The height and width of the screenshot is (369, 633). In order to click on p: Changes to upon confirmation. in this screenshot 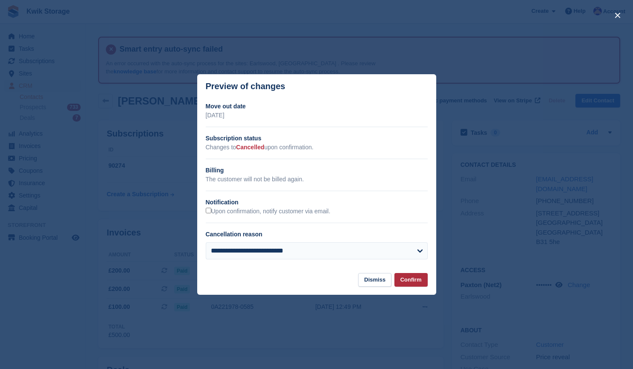, I will do `click(317, 147)`.